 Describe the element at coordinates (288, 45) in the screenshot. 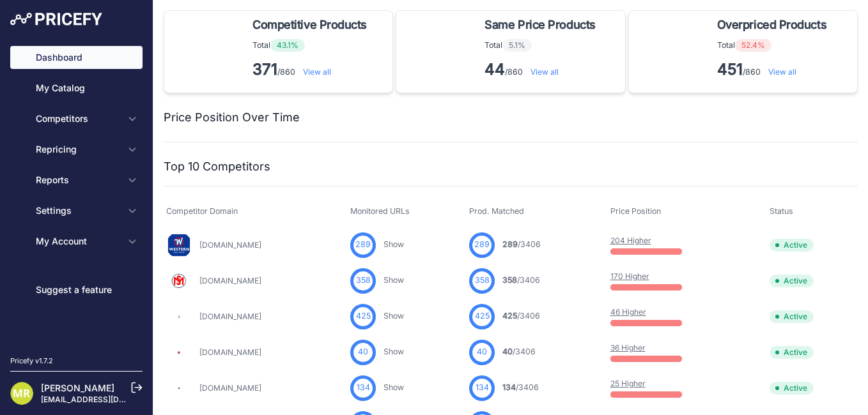

I see `span: 43.1%` at that location.